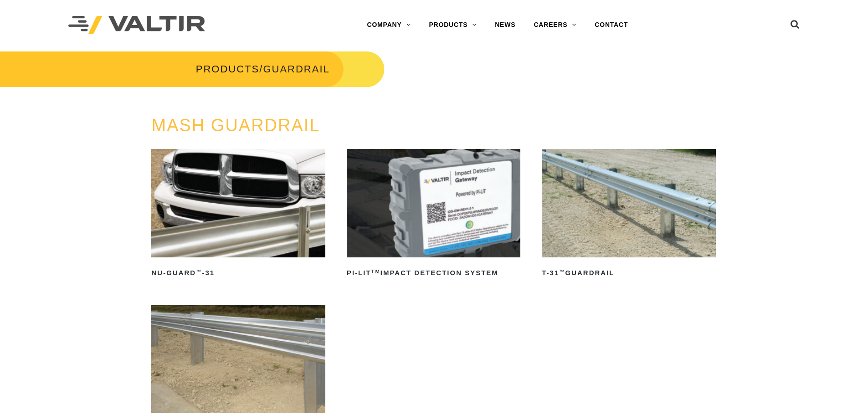 The height and width of the screenshot is (415, 868). What do you see at coordinates (296, 69) in the screenshot?
I see `span: GUARDRAIL` at bounding box center [296, 69].